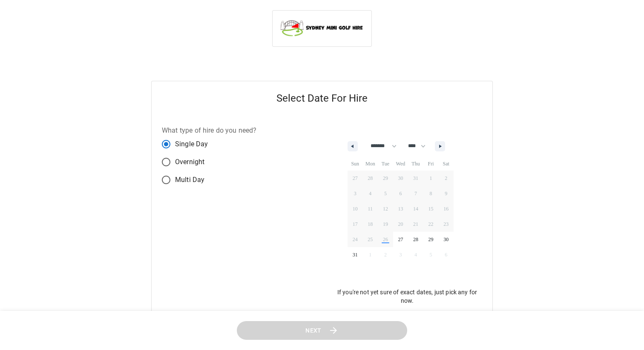 This screenshot has width=644, height=350. I want to click on span: 15, so click(431, 209).